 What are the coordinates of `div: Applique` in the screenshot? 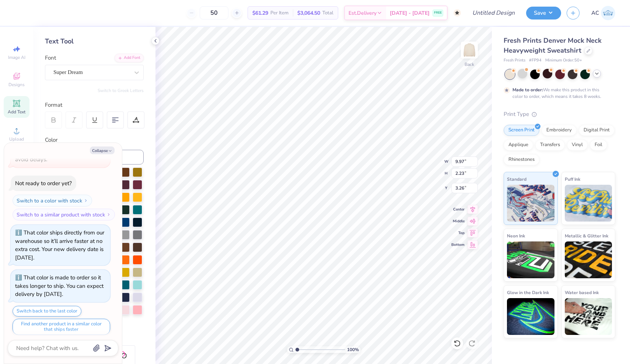 It's located at (518, 145).